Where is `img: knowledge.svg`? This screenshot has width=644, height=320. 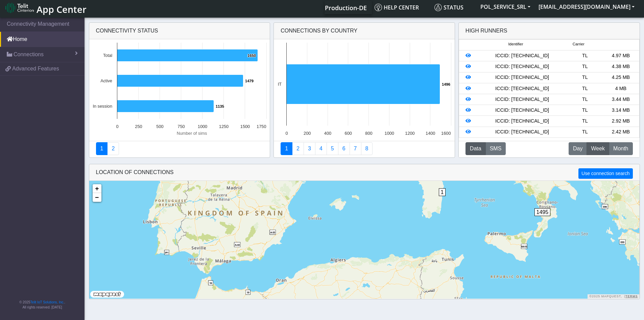
img: knowledge.svg is located at coordinates (378, 7).